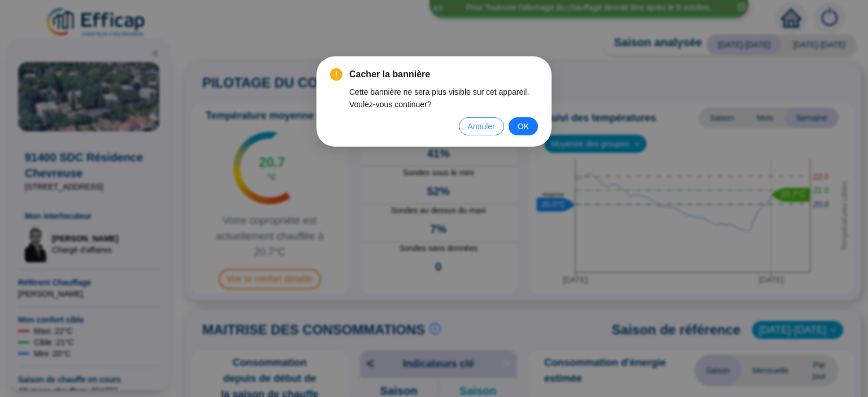  I want to click on span: OK, so click(523, 126).